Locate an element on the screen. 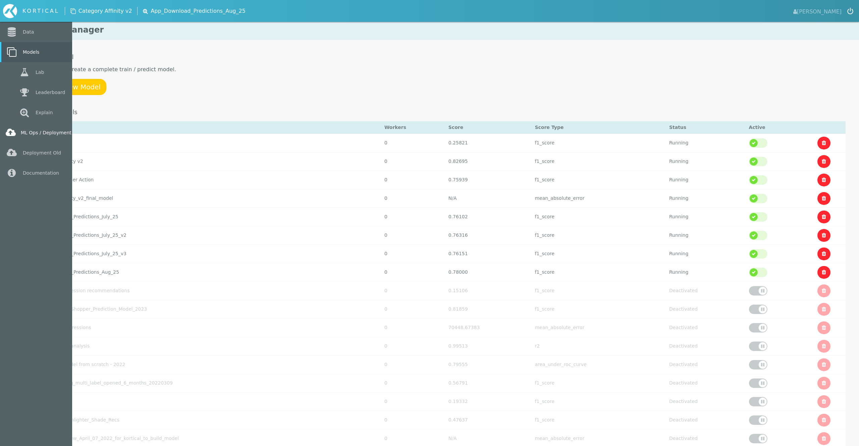 This screenshot has height=446, width=859. td: 0.82695 is located at coordinates (489, 161).